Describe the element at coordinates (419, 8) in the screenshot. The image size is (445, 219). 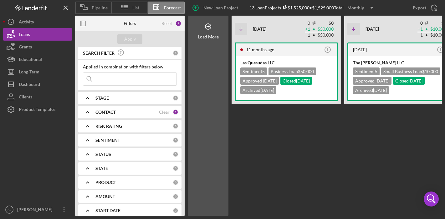
I see `div: Export` at that location.